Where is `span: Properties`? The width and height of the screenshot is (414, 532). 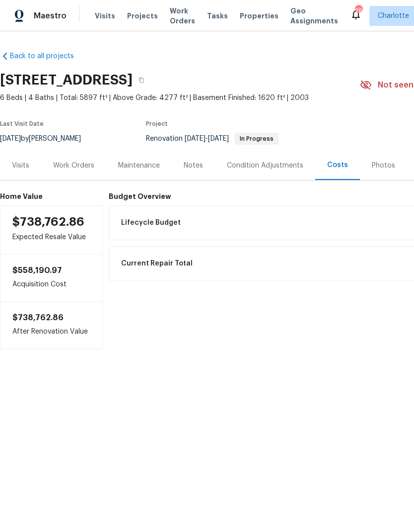 span: Properties is located at coordinates (259, 16).